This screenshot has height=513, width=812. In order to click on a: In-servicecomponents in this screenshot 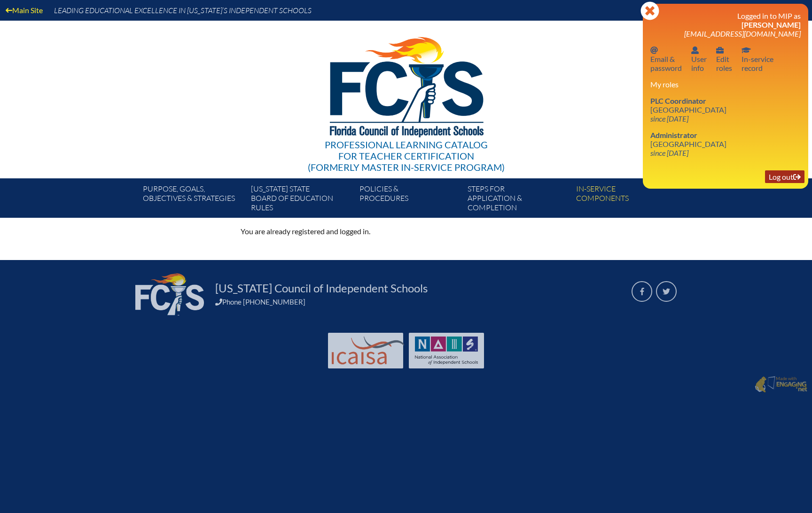, I will do `click(626, 200)`.